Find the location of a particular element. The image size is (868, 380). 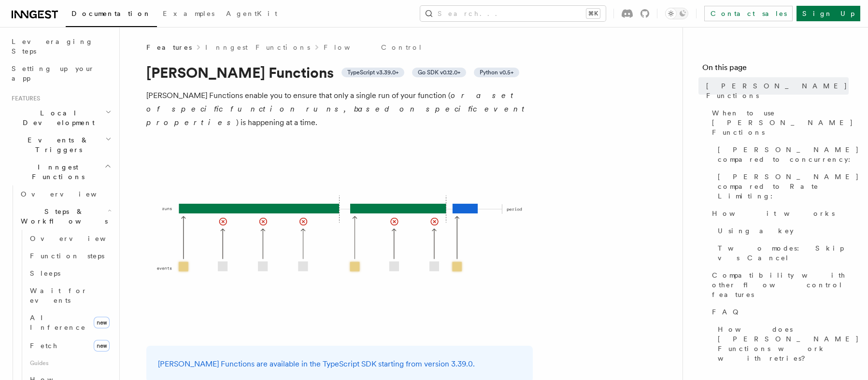

span: Wait for events is located at coordinates (59, 296).